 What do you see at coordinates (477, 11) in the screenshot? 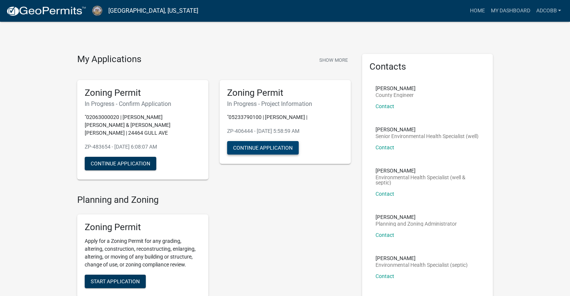
I see `a: Home` at bounding box center [477, 11].